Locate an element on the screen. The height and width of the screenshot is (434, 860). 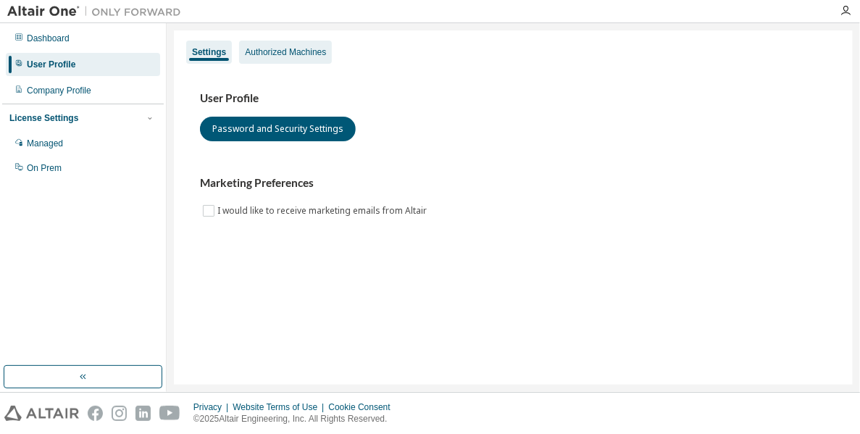
h3: User Profile is located at coordinates (513, 98).